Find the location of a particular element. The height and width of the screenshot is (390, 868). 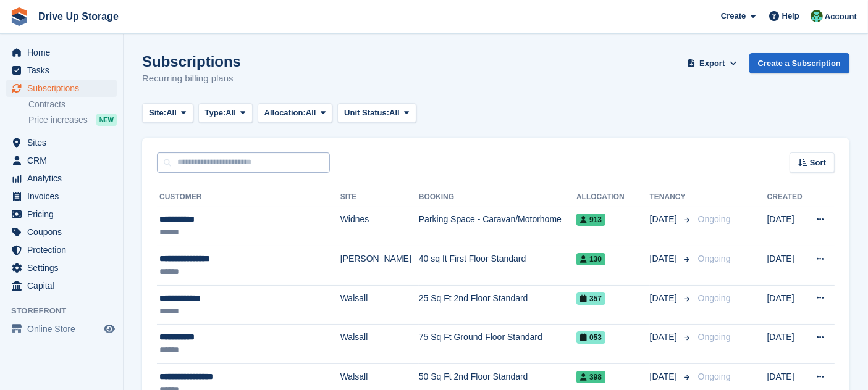

a: Preview store is located at coordinates (110, 329).